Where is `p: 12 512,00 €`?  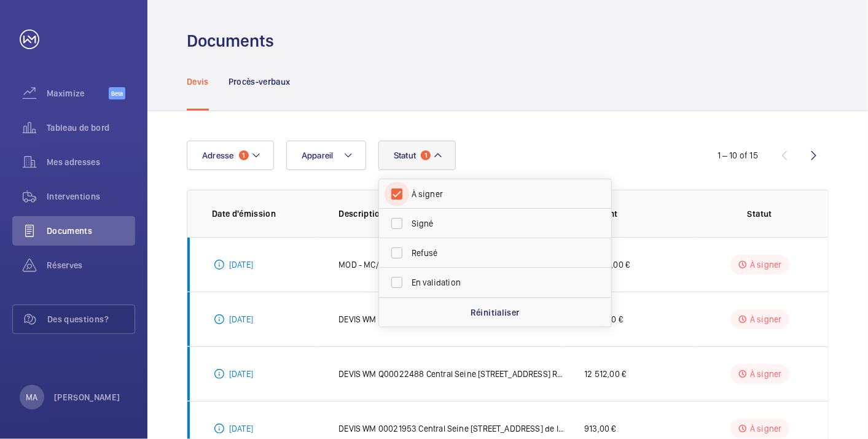
p: 12 512,00 € is located at coordinates (605, 374).